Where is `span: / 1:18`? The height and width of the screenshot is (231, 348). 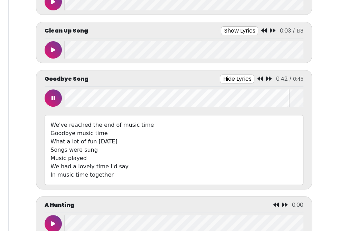
span: / 1:18 is located at coordinates (298, 31).